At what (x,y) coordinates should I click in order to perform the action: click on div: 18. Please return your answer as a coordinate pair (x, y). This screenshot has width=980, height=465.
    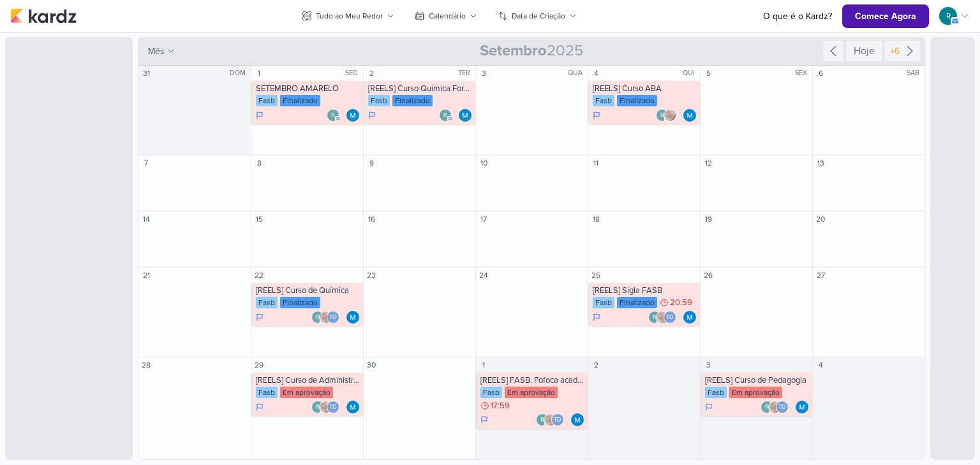
    Looking at the image, I should click on (596, 219).